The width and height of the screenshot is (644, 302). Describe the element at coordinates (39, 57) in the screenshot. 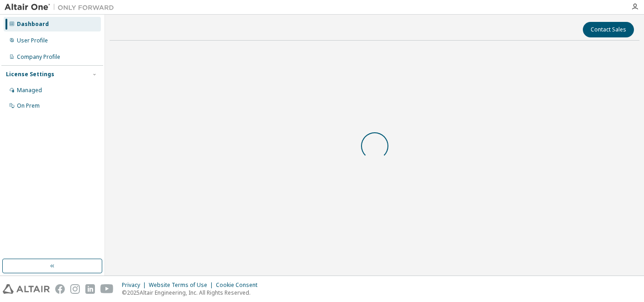

I see `div: Company Profile` at that location.